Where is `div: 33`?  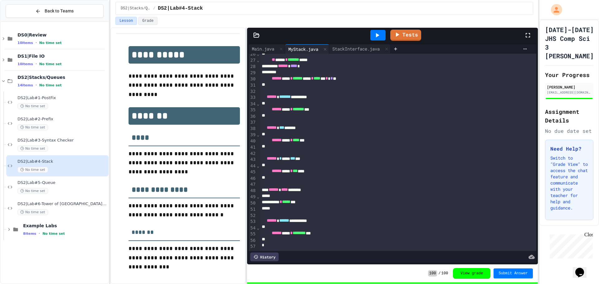
div: 33 is located at coordinates (252, 98).